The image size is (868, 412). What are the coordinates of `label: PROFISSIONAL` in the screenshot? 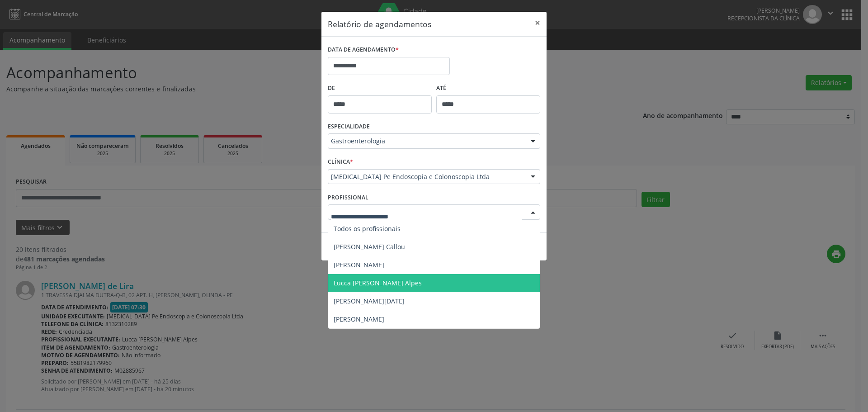 It's located at (348, 197).